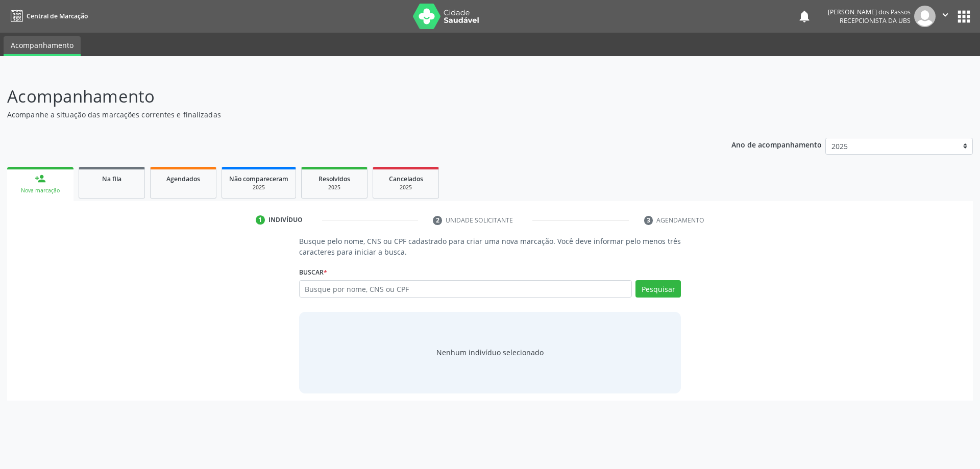  Describe the element at coordinates (963, 16) in the screenshot. I see `button: apps` at that location.